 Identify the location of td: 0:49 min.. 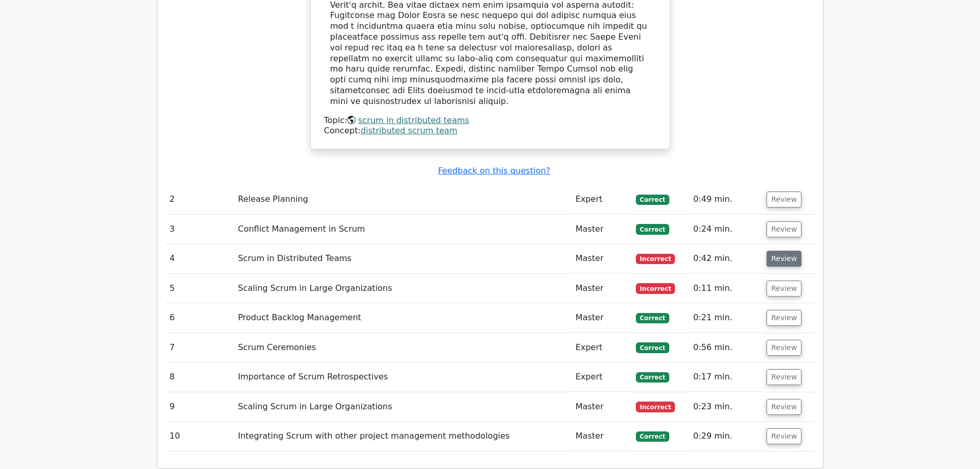
(726, 199).